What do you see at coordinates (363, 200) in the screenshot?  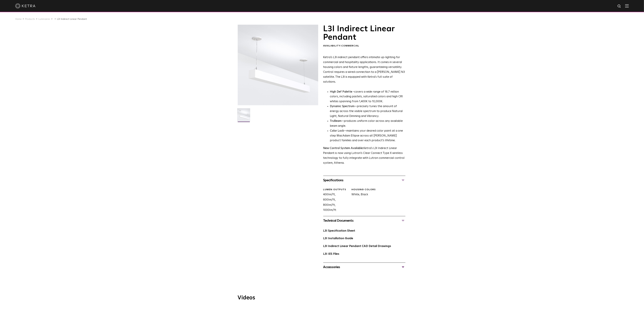 I see `div: White, Black` at bounding box center [363, 200].